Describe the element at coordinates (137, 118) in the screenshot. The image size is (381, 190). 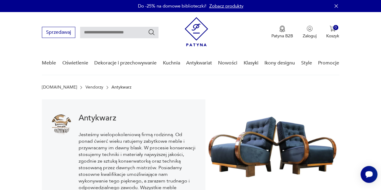
I see `h1: Antykwarz` at that location.